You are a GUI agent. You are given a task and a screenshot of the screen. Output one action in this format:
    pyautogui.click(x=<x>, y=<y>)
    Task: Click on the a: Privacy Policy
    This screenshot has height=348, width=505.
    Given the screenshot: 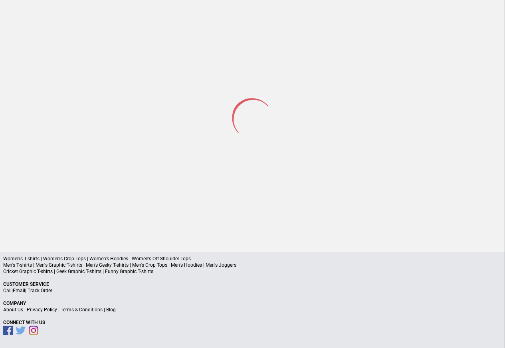 What is the action you would take?
    pyautogui.click(x=42, y=310)
    